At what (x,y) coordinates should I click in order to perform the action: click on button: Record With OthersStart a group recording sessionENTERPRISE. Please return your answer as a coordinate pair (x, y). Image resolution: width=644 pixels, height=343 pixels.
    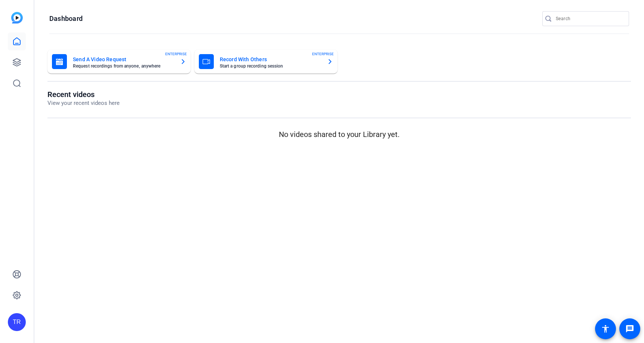
    Looking at the image, I should click on (265, 62).